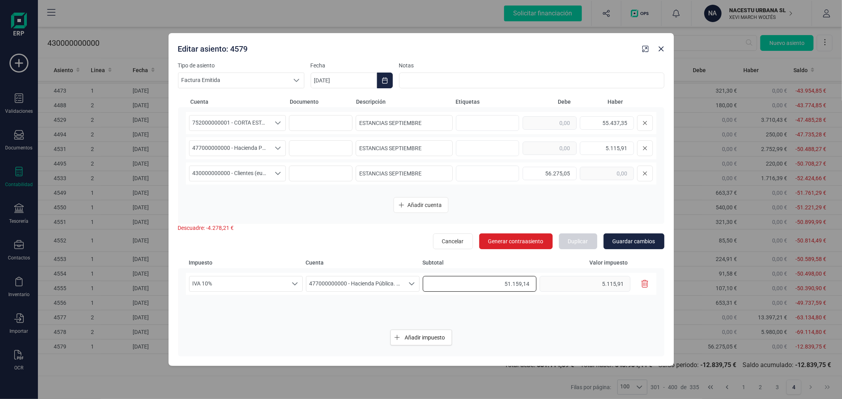  What do you see at coordinates (588, 263) in the screenshot?
I see `span: Valor impuesto` at bounding box center [588, 263].